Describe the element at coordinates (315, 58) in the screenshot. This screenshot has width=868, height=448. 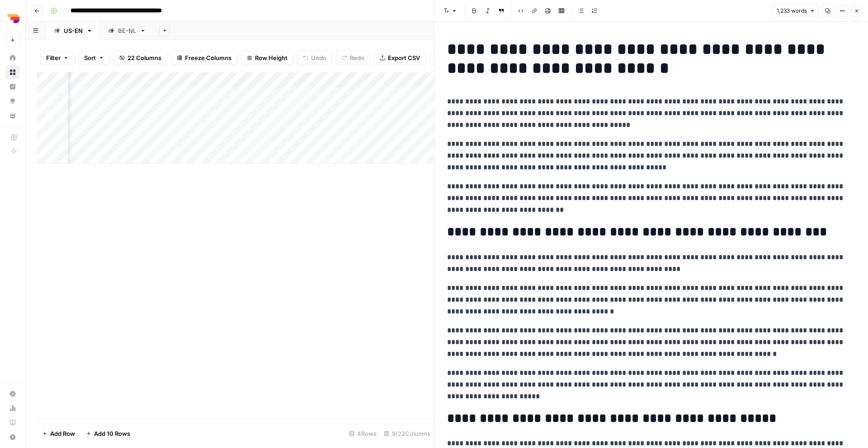
I see `button: Undo` at that location.